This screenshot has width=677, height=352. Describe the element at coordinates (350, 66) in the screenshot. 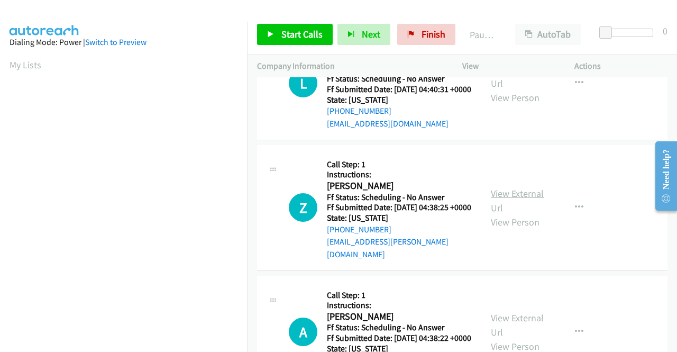

I see `p: Company Information` at that location.